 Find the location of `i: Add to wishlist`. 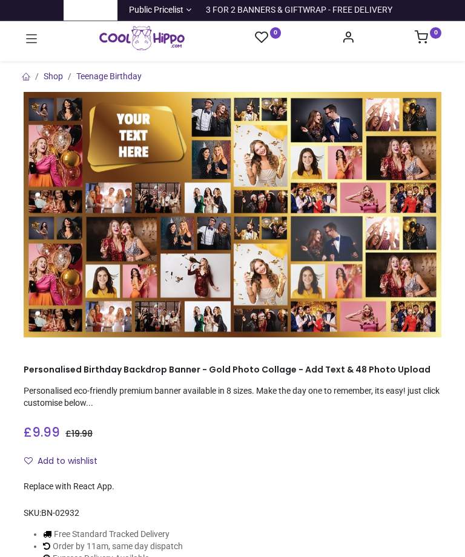

i: Add to wishlist is located at coordinates (28, 461).